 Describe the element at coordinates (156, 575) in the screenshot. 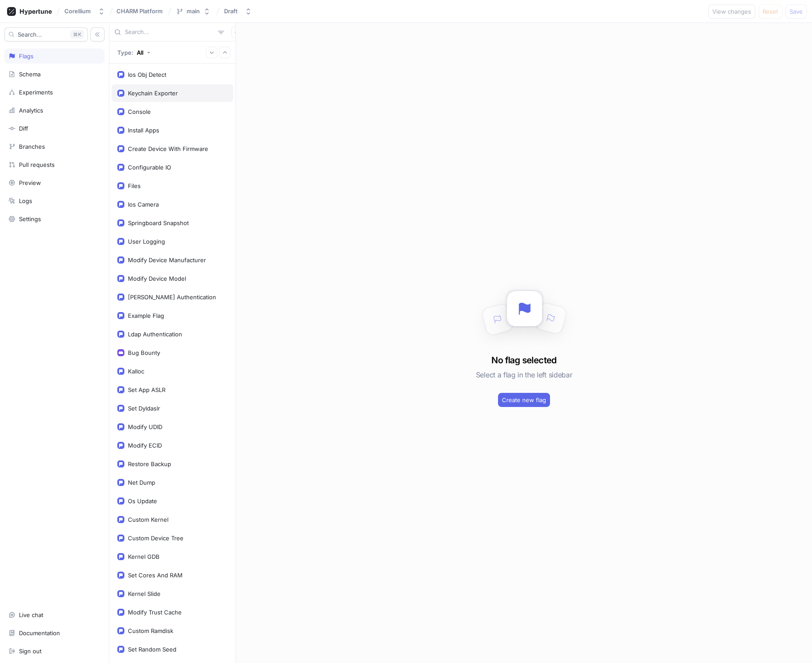

I see `div: Set Cores And RAM` at that location.